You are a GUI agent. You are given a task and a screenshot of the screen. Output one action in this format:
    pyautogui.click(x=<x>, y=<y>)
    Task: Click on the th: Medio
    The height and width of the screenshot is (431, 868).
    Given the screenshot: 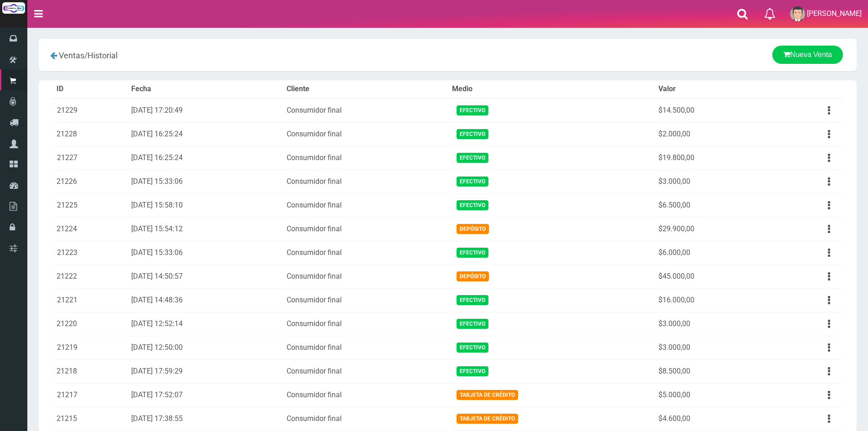 What is the action you would take?
    pyautogui.click(x=551, y=90)
    